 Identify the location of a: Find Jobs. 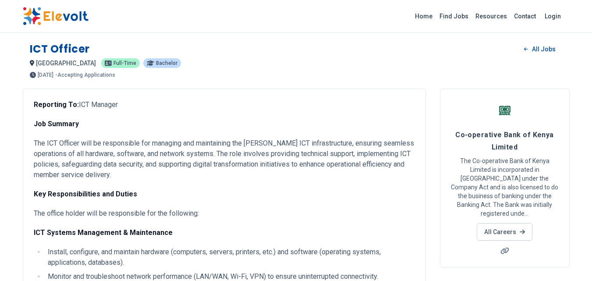
(454, 16).